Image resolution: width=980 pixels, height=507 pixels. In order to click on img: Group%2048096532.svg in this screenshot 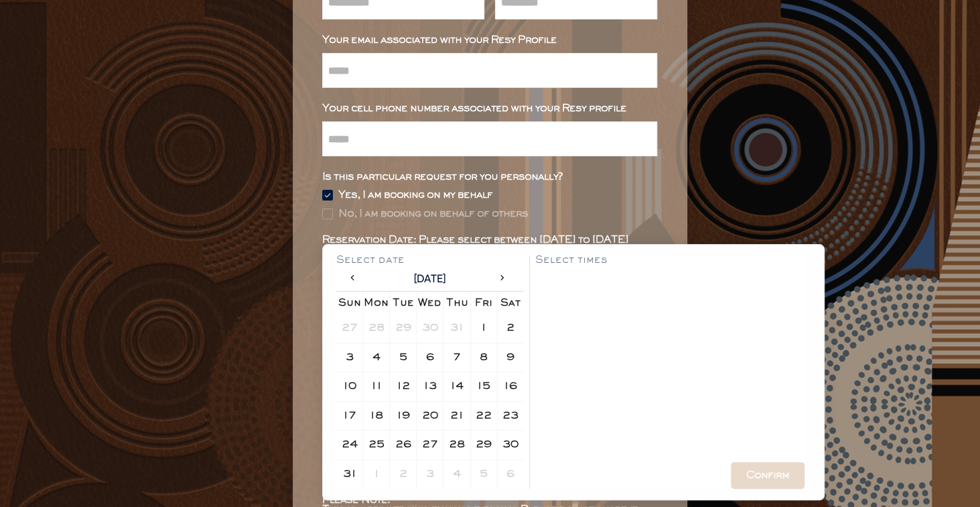, I will do `click(327, 195)`.